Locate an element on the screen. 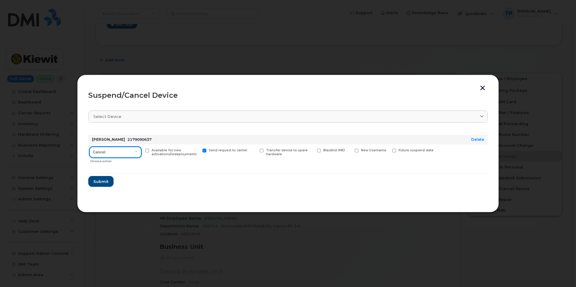 Image resolution: width=576 pixels, height=287 pixels. input: Available for new activations/redeployments is located at coordinates (139, 150).